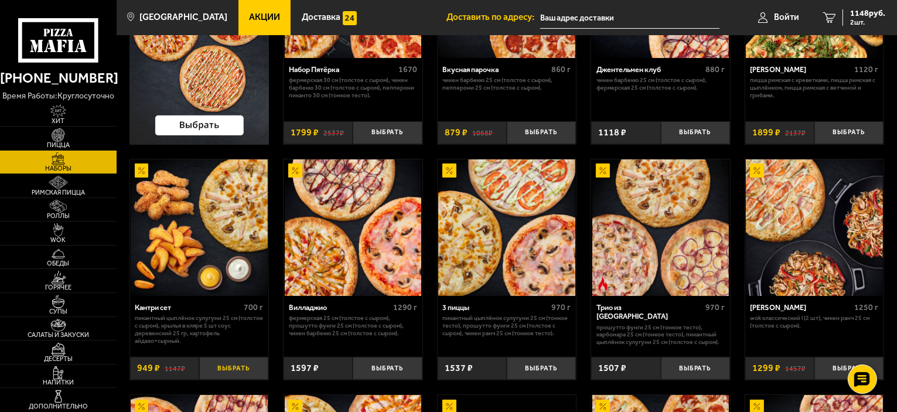  I want to click on span: Доставка, so click(321, 17).